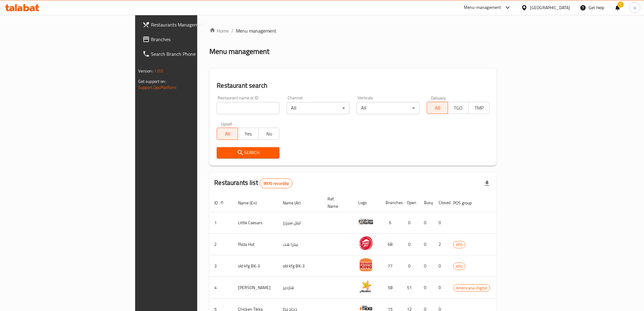  I want to click on td: 77, so click(391, 266).